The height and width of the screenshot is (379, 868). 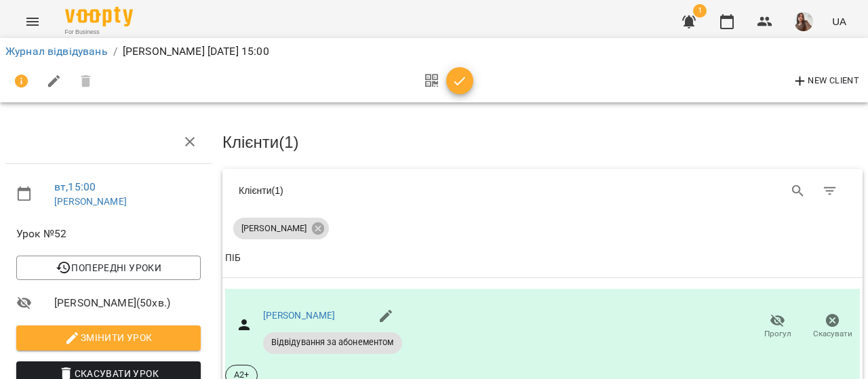 I want to click on a: вт , 15:00, so click(x=75, y=187).